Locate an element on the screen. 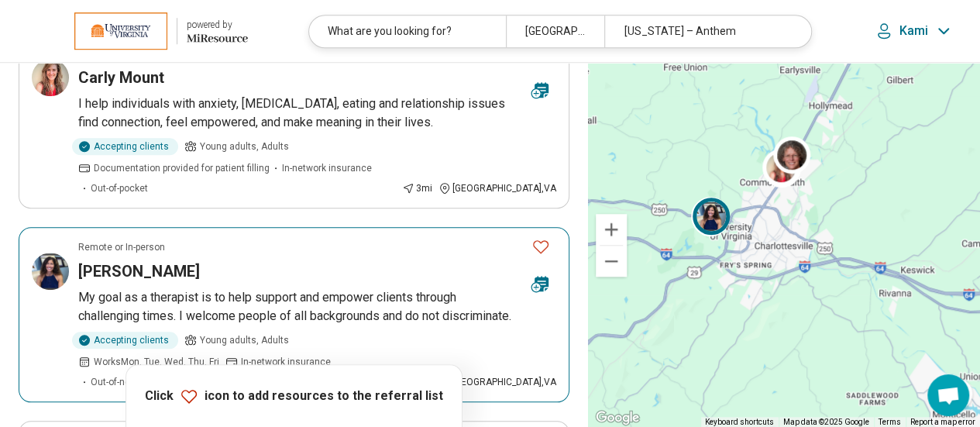 The height and width of the screenshot is (427, 980). button: Zoom out is located at coordinates (611, 261).